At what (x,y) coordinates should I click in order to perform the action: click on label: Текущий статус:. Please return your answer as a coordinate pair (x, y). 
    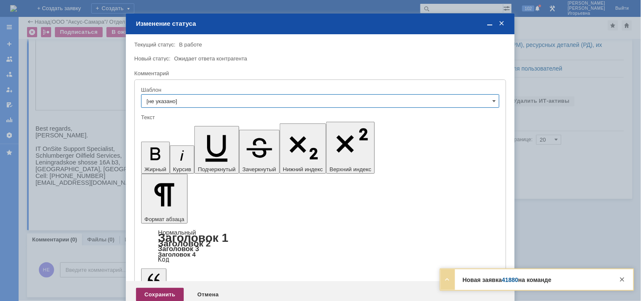
    Looking at the image, I should click on (155, 44).